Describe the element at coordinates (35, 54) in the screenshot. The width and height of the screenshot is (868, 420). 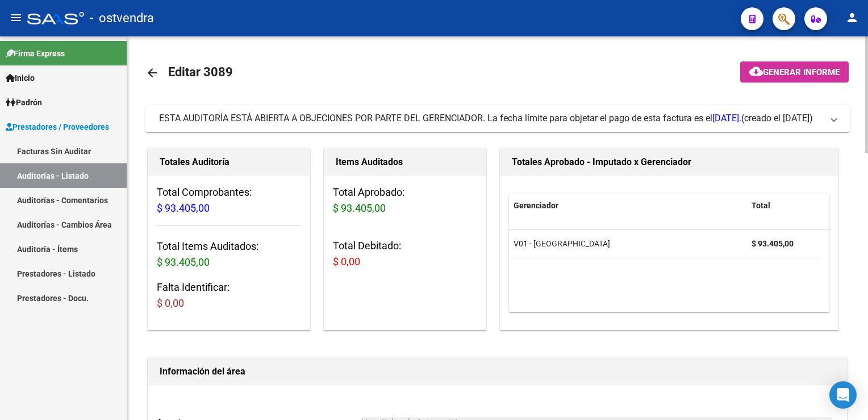
I see `span: Firma Express` at that location.